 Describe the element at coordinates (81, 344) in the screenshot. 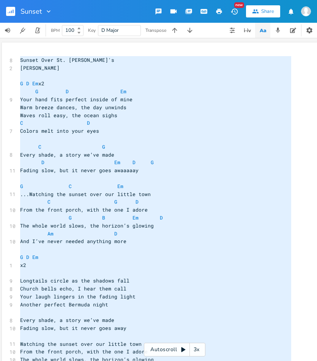

I see `span: Watching the sunset over our little town` at that location.